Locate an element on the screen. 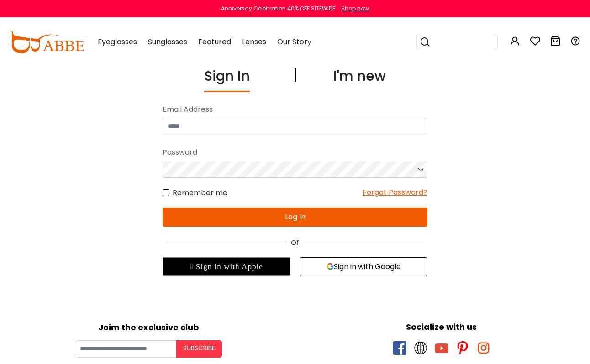  div: or is located at coordinates (295, 242).